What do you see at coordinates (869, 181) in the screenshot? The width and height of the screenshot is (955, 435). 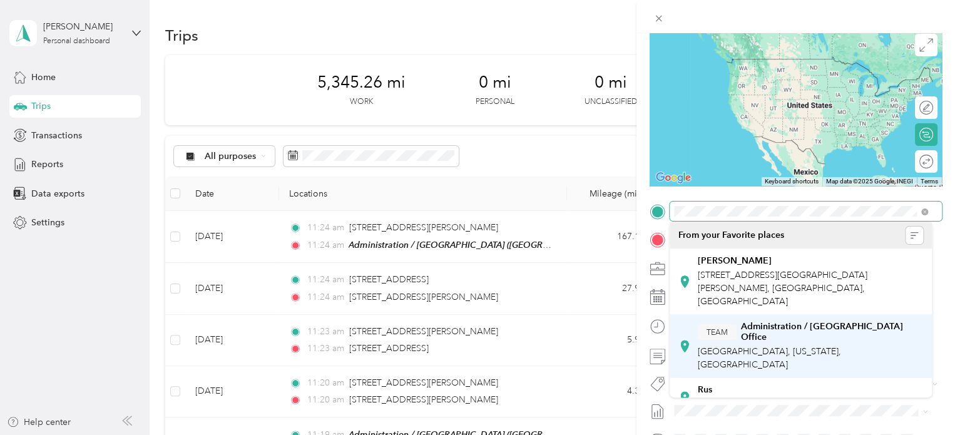 I see `span: Map data ©2025 Google, INEGI` at bounding box center [869, 181].